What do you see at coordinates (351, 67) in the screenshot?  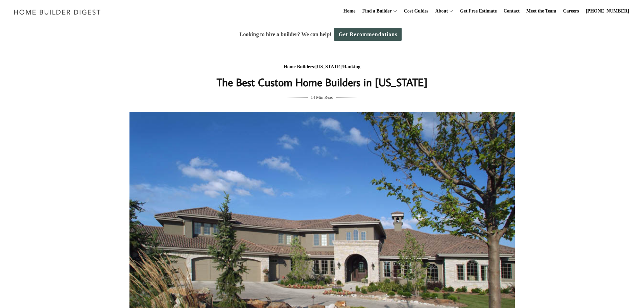 I see `a: Ranking` at bounding box center [351, 67].